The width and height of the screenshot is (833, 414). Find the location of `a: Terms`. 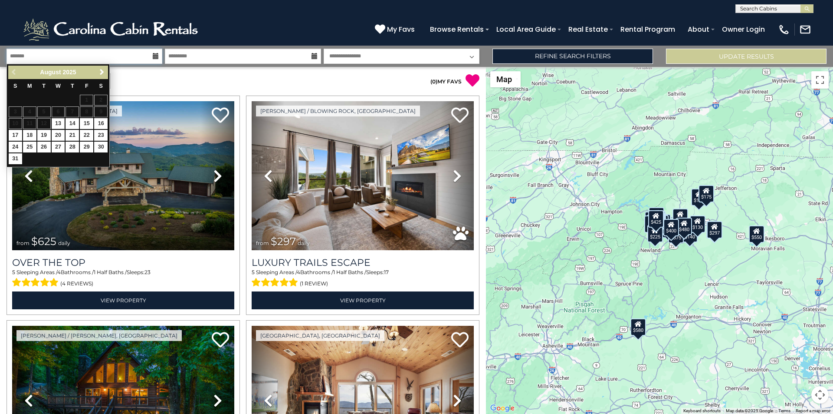

a: Terms is located at coordinates (785, 410).